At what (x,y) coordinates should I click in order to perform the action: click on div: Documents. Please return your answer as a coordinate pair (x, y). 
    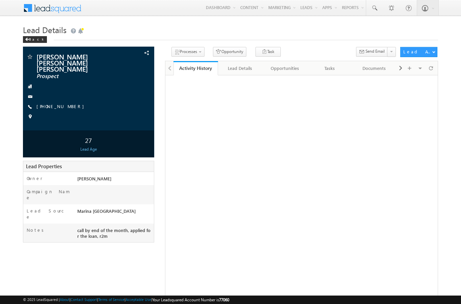
    Looking at the image, I should click on (374, 68).